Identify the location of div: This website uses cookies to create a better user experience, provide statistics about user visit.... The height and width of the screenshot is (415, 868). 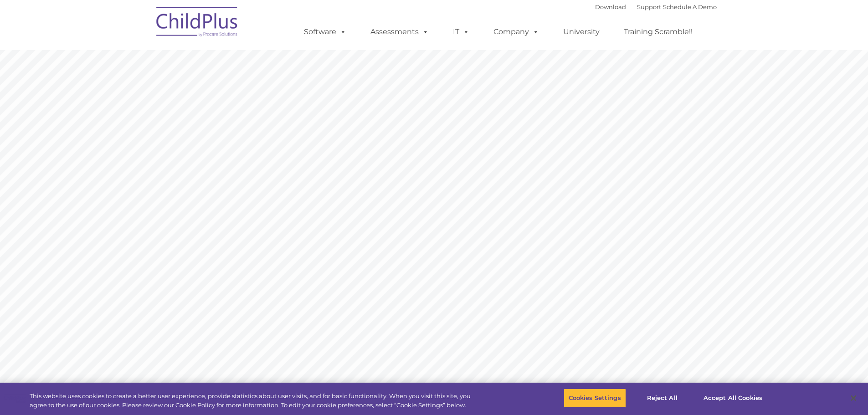
(254, 400).